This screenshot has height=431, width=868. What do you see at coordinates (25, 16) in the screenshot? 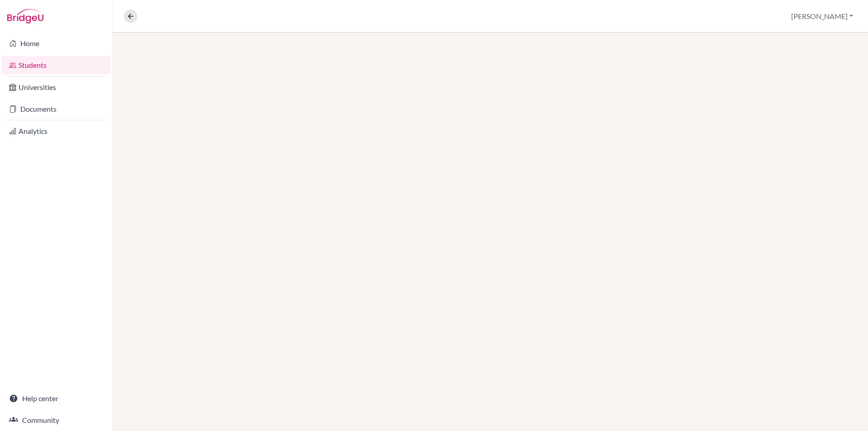
I see `img: Bridge-U` at bounding box center [25, 16].